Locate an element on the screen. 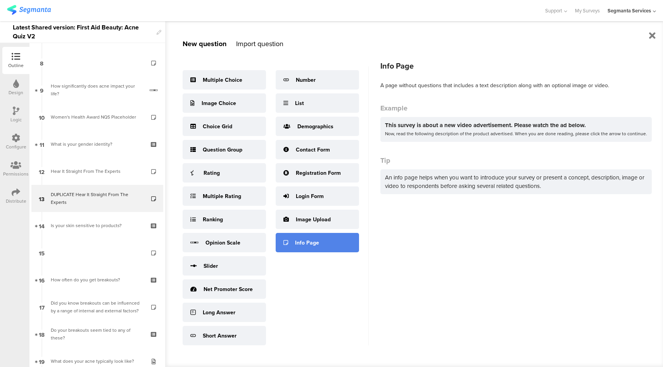 This screenshot has width=663, height=367. a: 18 Do your breakouts seem tied to any of these? is located at coordinates (97, 334).